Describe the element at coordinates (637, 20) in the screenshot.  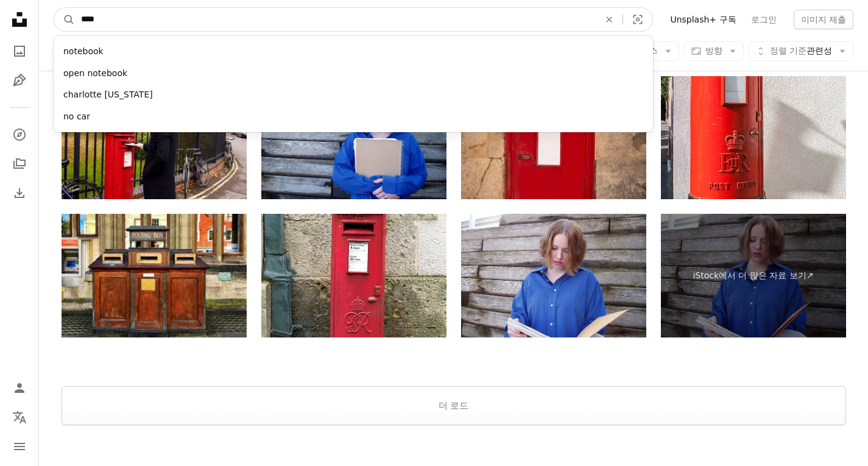
I see `button: 시각적 검색` at that location.